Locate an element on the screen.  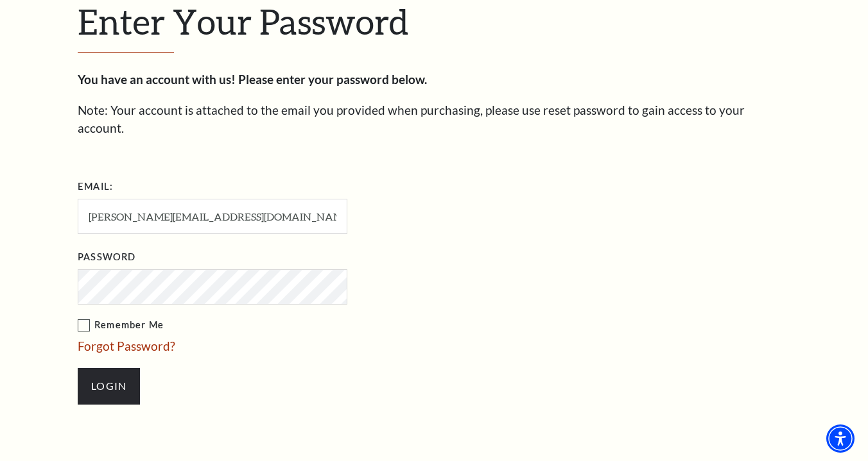
label: Password is located at coordinates (107, 257).